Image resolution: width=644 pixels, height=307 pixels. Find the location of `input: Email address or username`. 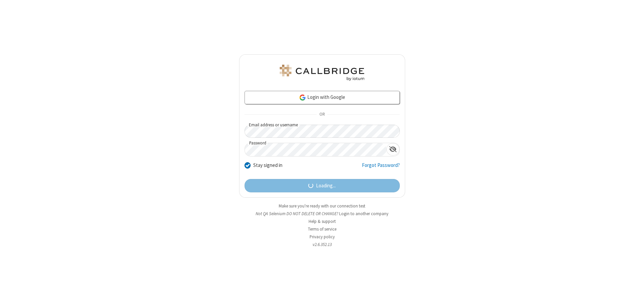

input: Email address or username is located at coordinates (322, 131).